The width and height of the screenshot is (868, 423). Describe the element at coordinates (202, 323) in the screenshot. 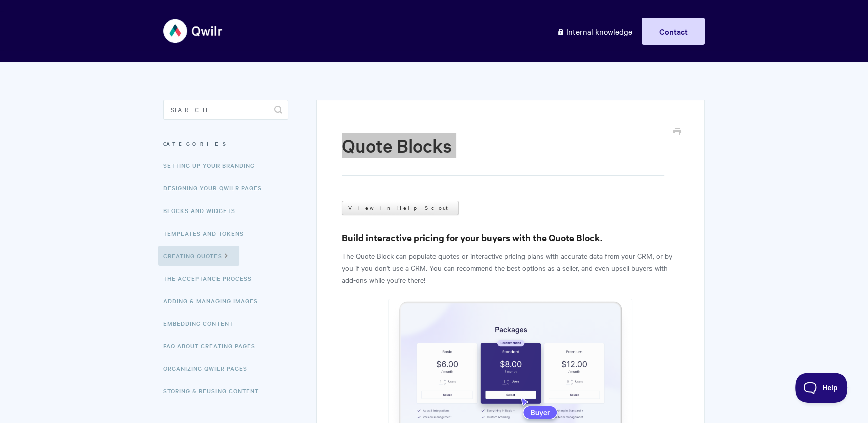

I see `a: Embedding Content` at that location.